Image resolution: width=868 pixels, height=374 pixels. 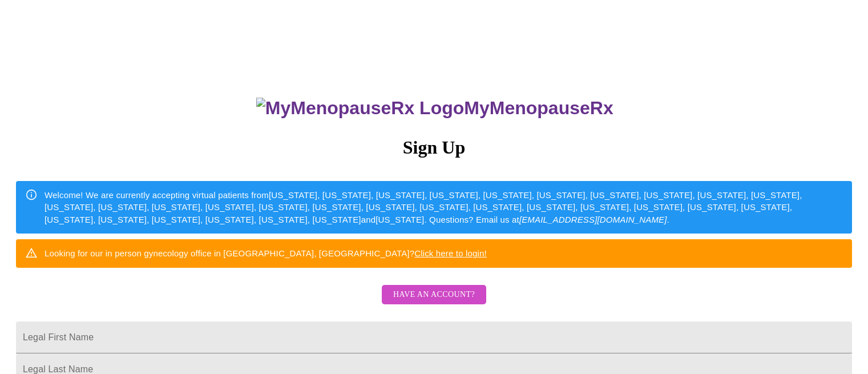 I want to click on a: Have an account?, so click(x=434, y=302).